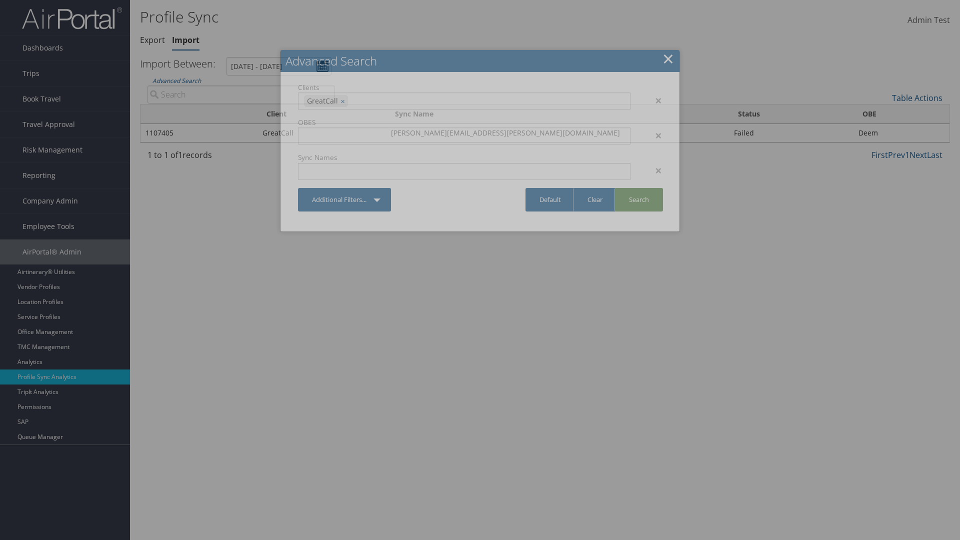 This screenshot has height=540, width=960. What do you see at coordinates (550, 200) in the screenshot?
I see `a: Default` at bounding box center [550, 200].